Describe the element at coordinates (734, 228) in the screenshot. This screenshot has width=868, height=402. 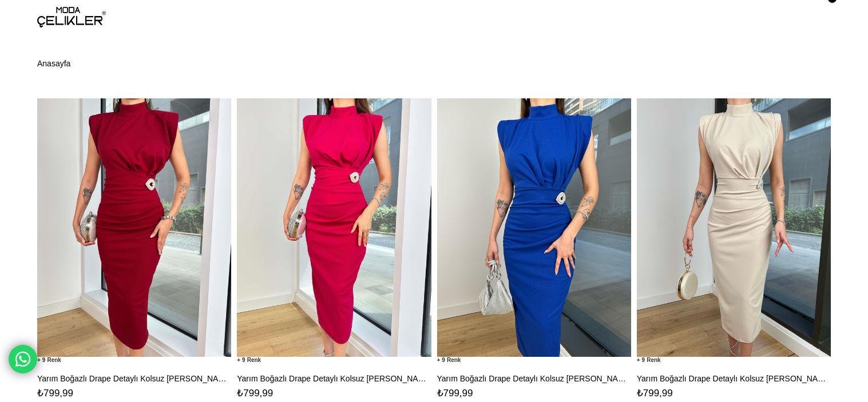
I see `img: Yarım Boğazlı Drape Detaylı Kolsuz Norbert Kadın Taş Beli Tokalı Krep Elbise 24k420` at that location.